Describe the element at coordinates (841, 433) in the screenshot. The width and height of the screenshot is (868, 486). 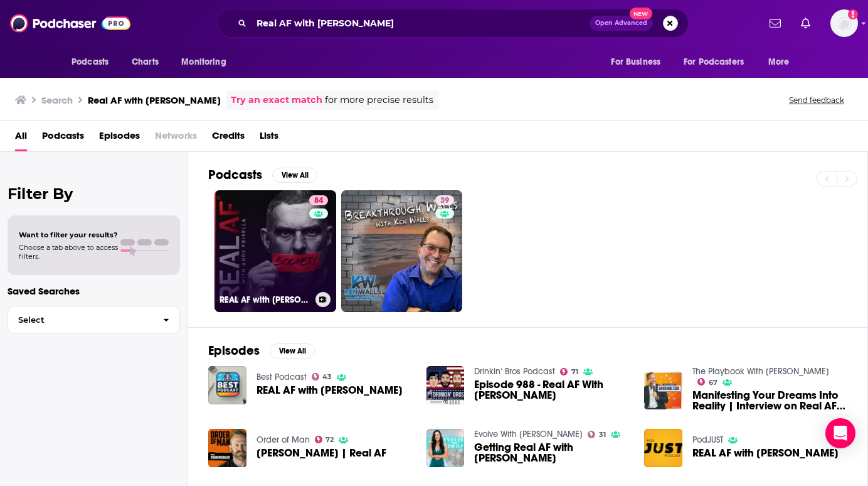
I see `div: Open Intercom Messenger` at that location.